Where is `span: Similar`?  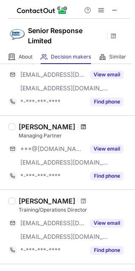
span: Similar is located at coordinates (118, 57).